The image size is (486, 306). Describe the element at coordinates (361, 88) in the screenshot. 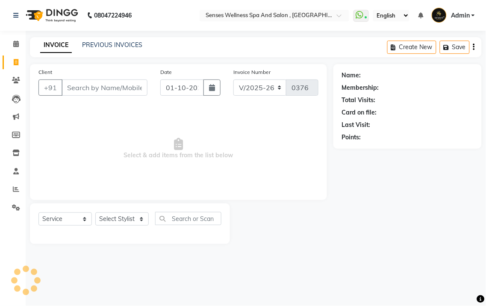

I see `div: Membership:` at that location.